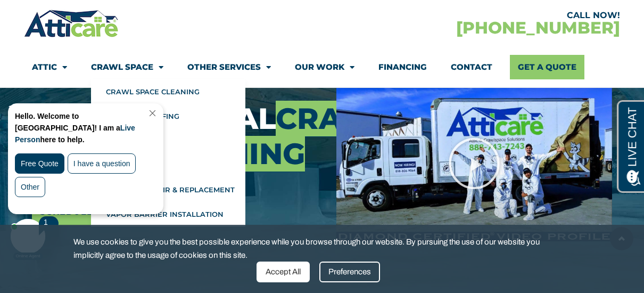 This screenshot has height=293, width=644. I want to click on a: Other Services, so click(229, 67).